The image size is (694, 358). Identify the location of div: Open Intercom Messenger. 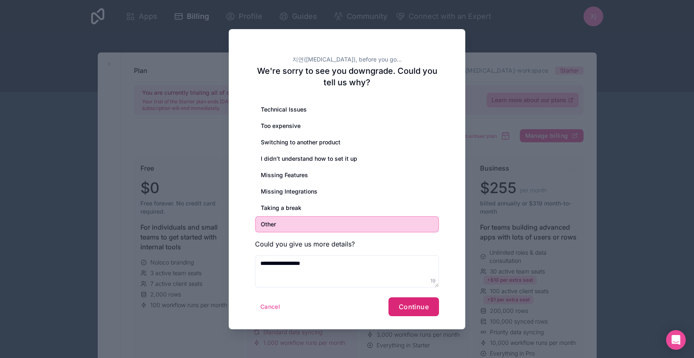
(676, 340).